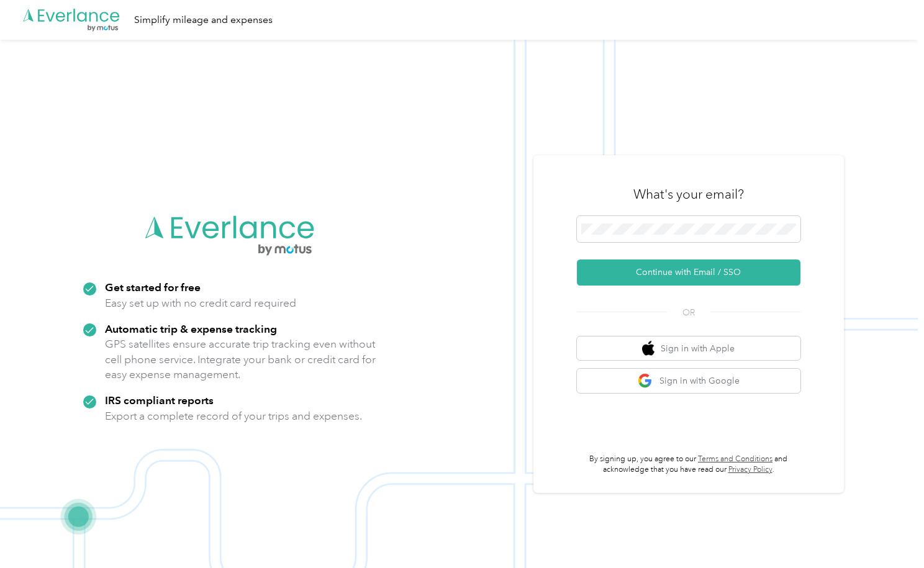  What do you see at coordinates (190, 328) in the screenshot?
I see `strong: Automatic trip & expense tracking` at bounding box center [190, 328].